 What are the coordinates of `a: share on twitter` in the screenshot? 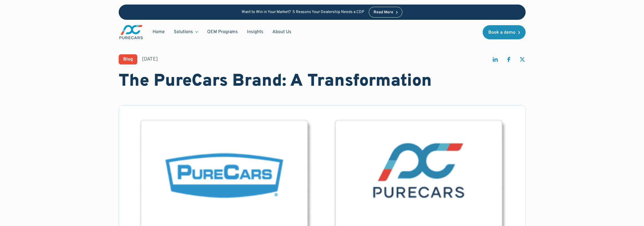 It's located at (522, 60).